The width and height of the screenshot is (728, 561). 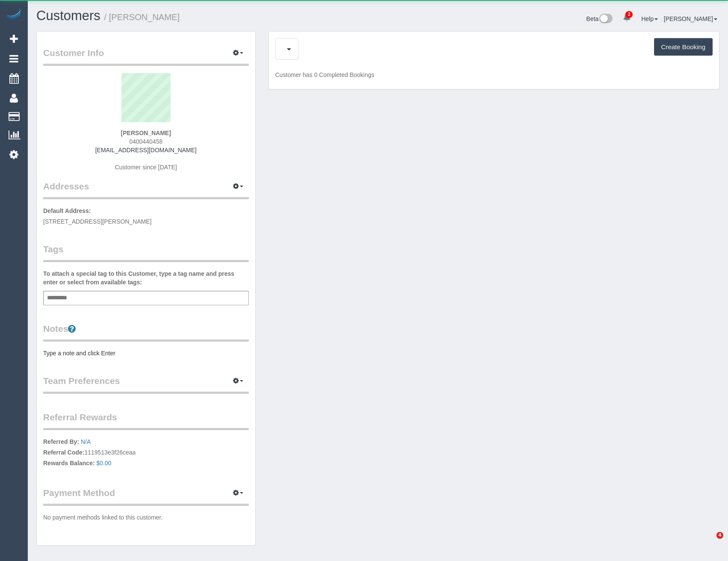 I want to click on p: Customer has 0 Completed Bookings, so click(x=494, y=75).